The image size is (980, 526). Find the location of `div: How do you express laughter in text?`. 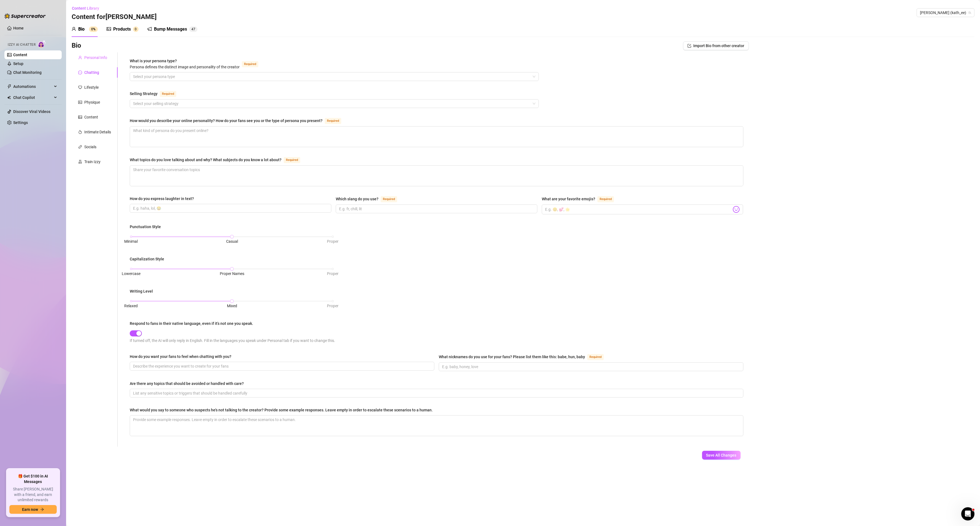

div: How do you express laughter in text? is located at coordinates (161, 198).